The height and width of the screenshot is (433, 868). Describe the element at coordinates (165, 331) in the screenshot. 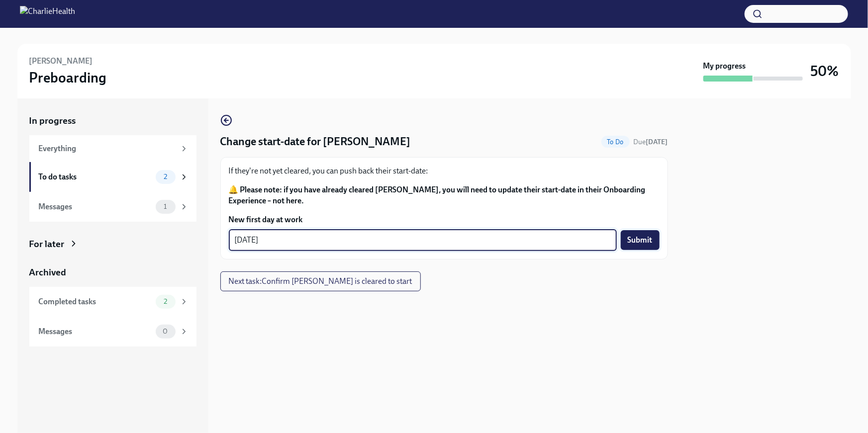

I see `span: 0` at that location.